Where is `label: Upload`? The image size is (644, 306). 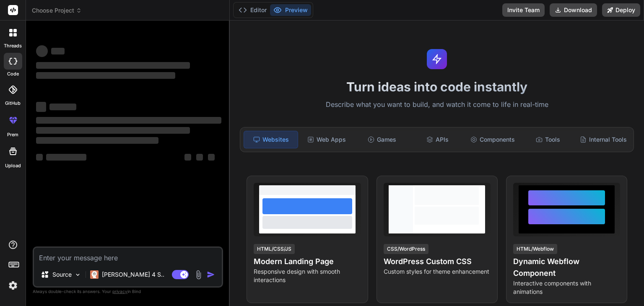
label: Upload is located at coordinates (13, 165).